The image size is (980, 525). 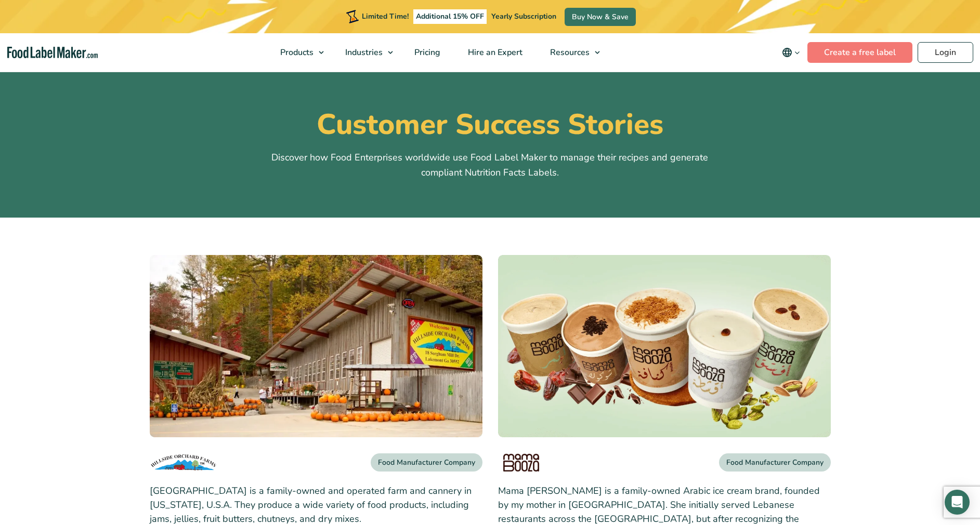 What do you see at coordinates (449, 16) in the screenshot?
I see `span: Additional 15% OFF` at bounding box center [449, 16].